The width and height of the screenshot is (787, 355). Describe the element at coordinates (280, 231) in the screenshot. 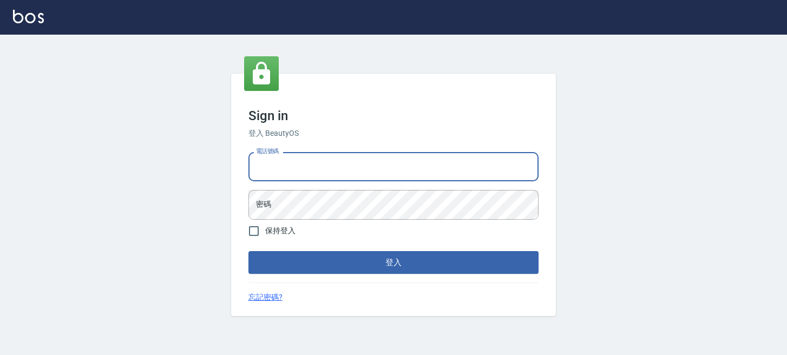

I see `span: 保持登入` at that location.